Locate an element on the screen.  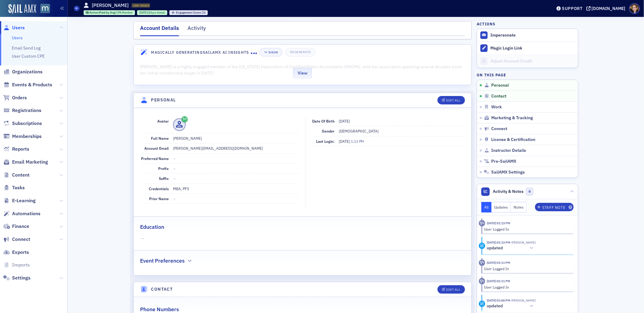
div: Magic Login Link is located at coordinates (532, 48).